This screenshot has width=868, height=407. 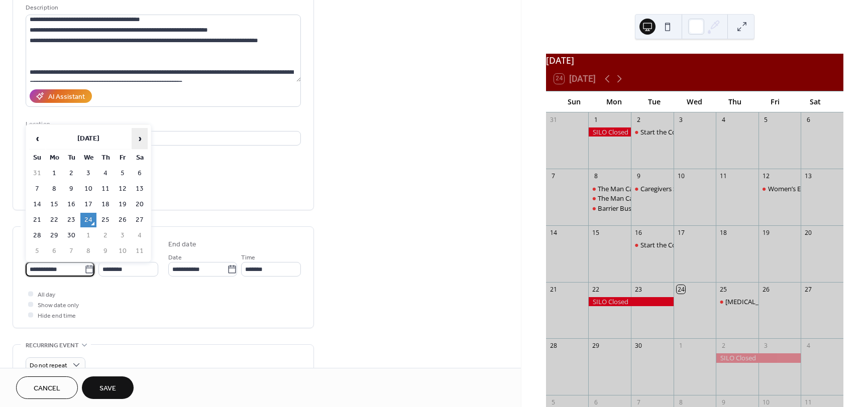 What do you see at coordinates (88, 189) in the screenshot?
I see `td: 10` at bounding box center [88, 189].